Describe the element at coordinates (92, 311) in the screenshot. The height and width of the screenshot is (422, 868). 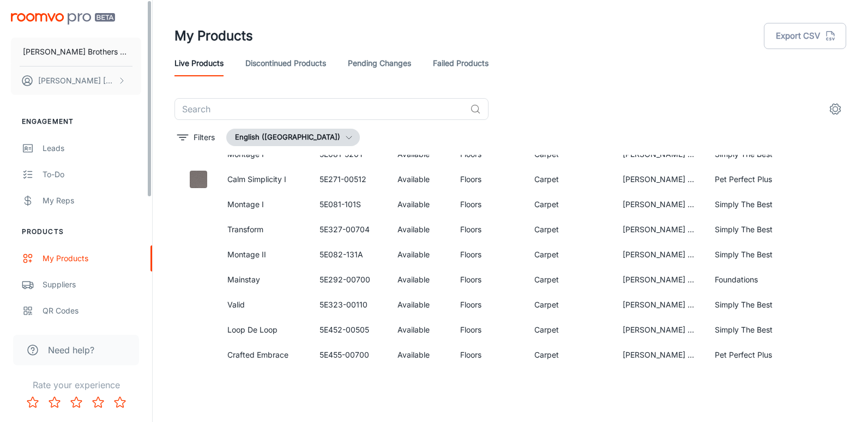
I see `div: QR Codes` at that location.